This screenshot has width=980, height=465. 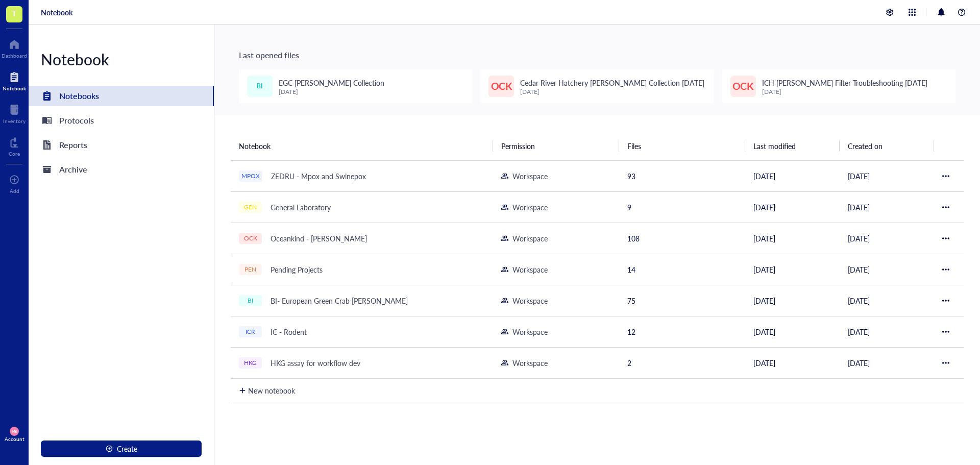 I want to click on div: Dashboard, so click(x=15, y=56).